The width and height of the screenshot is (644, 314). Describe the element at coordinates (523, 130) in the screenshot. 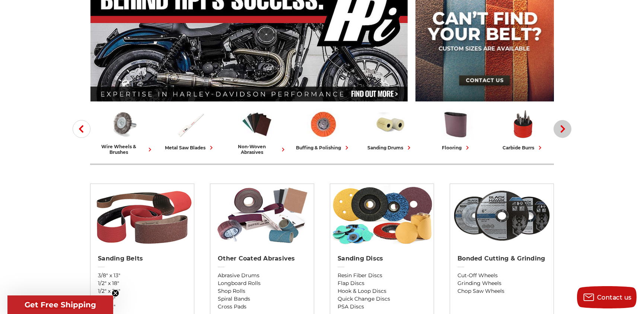

I see `a: carbide burrs` at that location.